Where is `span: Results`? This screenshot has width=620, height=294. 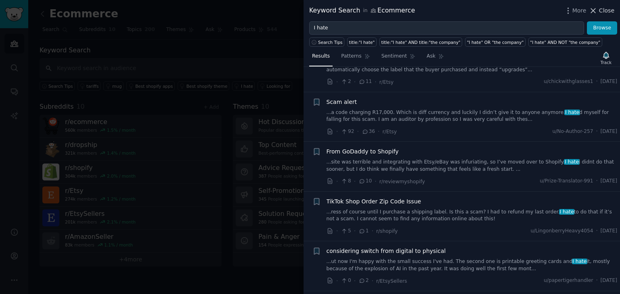 span: Results is located at coordinates (321, 56).